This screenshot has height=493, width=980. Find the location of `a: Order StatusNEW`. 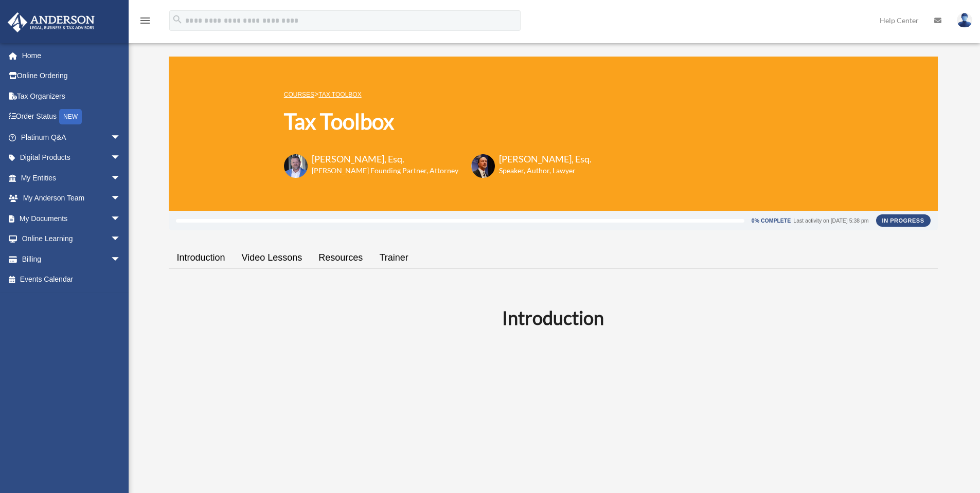

a: Order StatusNEW is located at coordinates (71, 116).